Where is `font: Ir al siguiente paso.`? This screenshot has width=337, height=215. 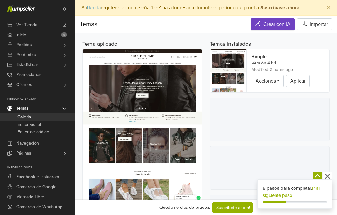 font: Ir al siguiente paso. is located at coordinates (291, 192).